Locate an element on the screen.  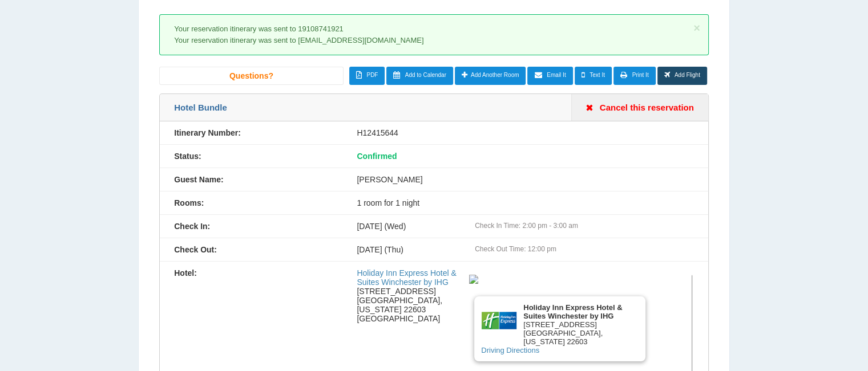
span: PDF is located at coordinates (372, 75).